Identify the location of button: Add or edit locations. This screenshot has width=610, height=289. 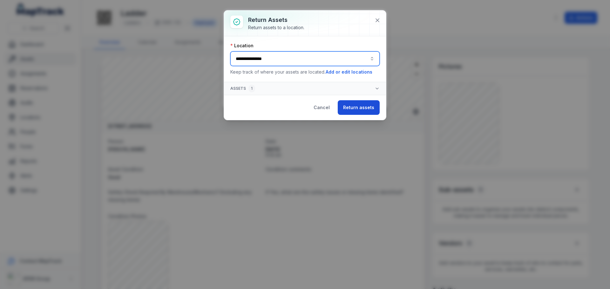
(349, 72).